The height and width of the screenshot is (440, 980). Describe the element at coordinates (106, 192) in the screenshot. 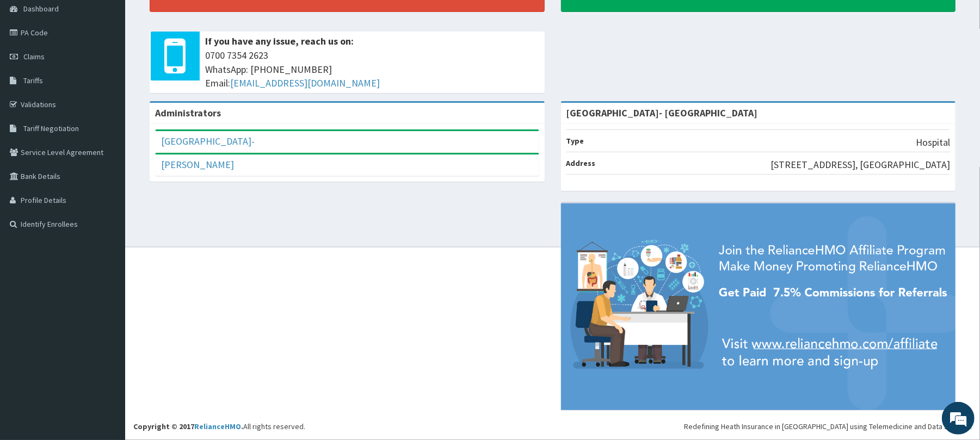

I see `span: We're online!` at that location.